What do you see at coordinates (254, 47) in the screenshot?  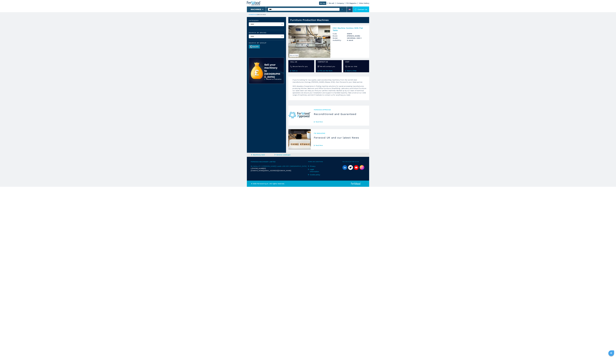 I see `img: image` at bounding box center [254, 47].